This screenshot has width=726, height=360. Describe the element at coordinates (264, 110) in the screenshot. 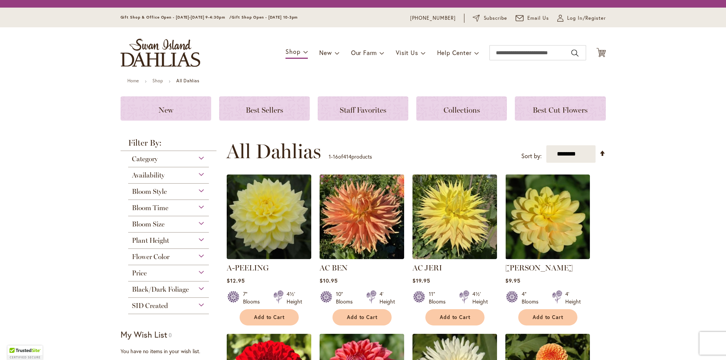

I see `span: Best Sellers` at that location.